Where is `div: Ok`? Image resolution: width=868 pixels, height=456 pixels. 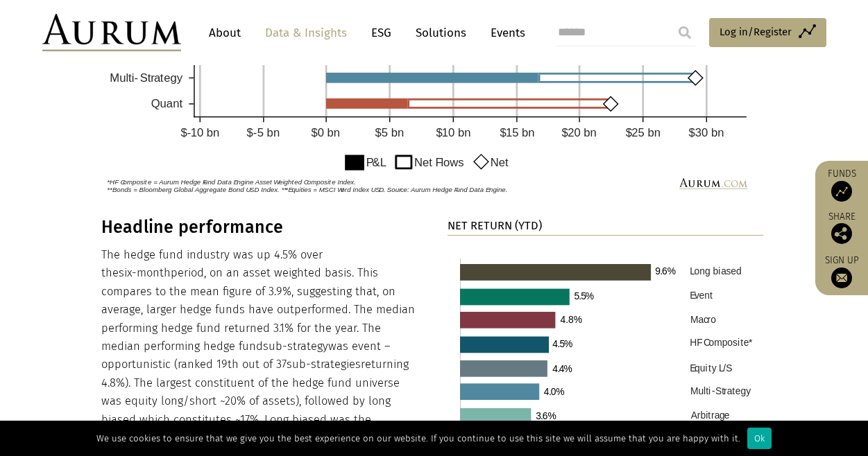 div: Ok is located at coordinates (759, 438).